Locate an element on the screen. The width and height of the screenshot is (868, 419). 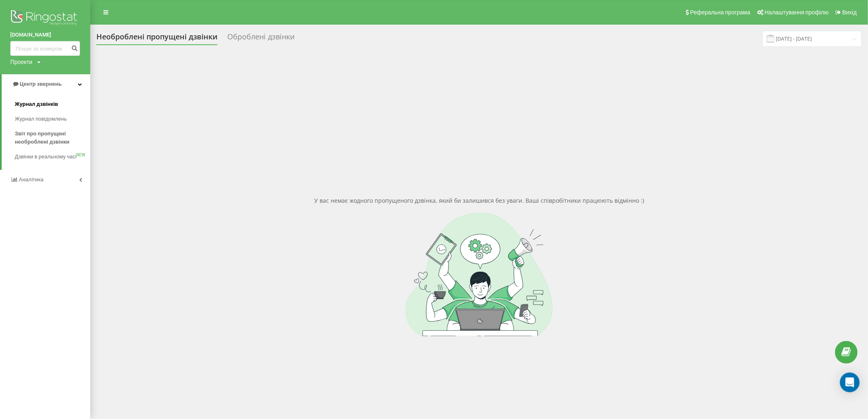
a: Журнал повідомлень is located at coordinates (53, 119).